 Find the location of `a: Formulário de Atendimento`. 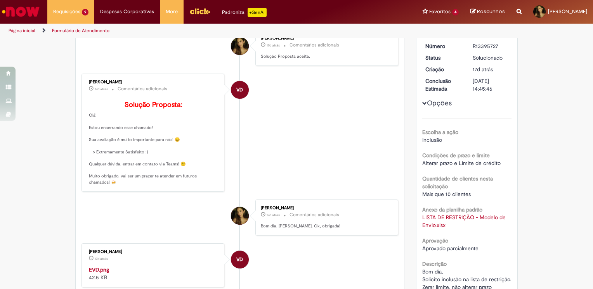

a: Formulário de Atendimento is located at coordinates (81, 31).